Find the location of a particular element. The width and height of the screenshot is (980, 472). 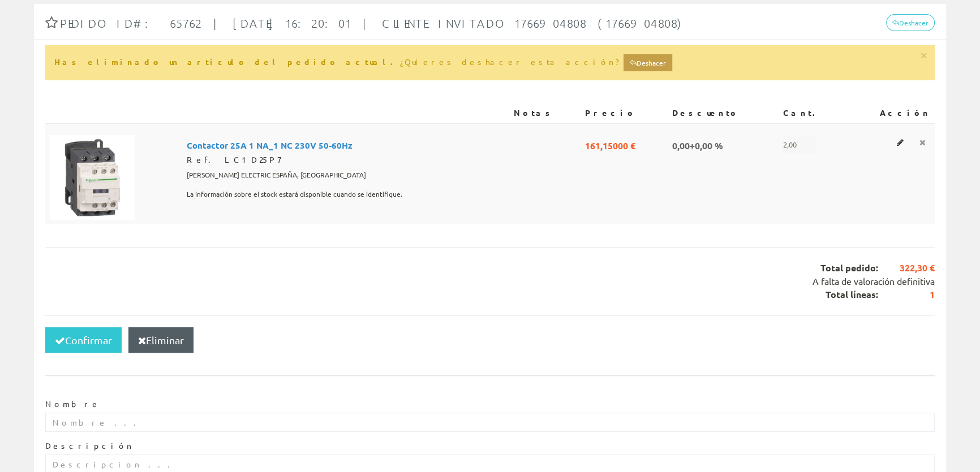

span: La información sobre el stock estará disponible cuando se identifique. is located at coordinates (294, 194).